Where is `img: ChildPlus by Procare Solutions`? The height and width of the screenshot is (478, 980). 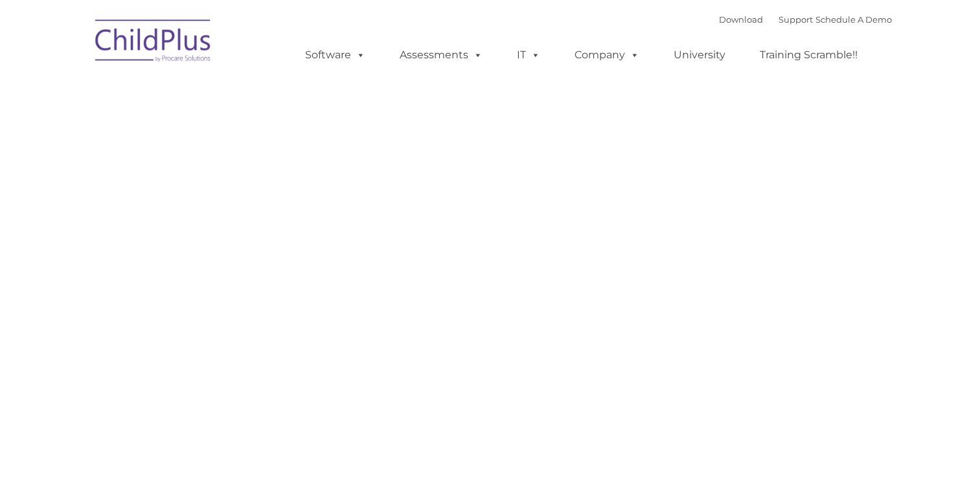
img: ChildPlus by Procare Solutions is located at coordinates (153, 42).